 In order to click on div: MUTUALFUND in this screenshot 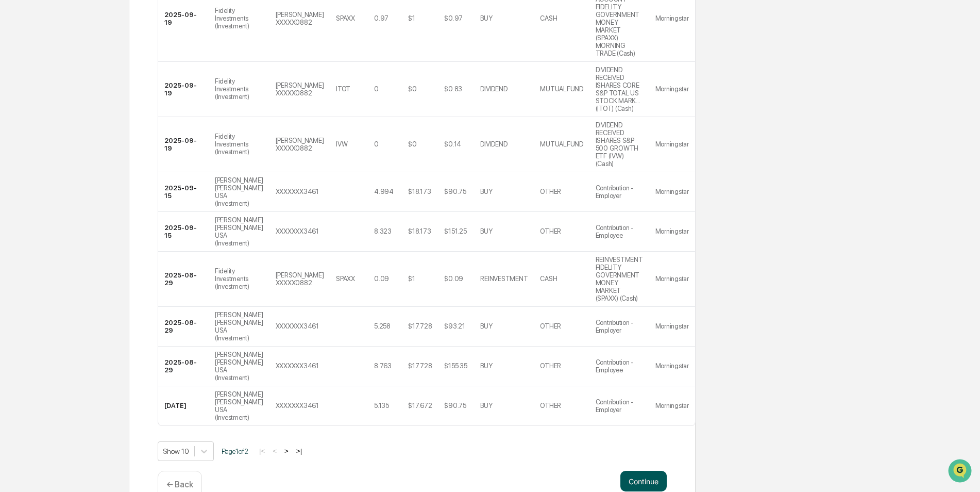, I will do `click(561, 144)`.